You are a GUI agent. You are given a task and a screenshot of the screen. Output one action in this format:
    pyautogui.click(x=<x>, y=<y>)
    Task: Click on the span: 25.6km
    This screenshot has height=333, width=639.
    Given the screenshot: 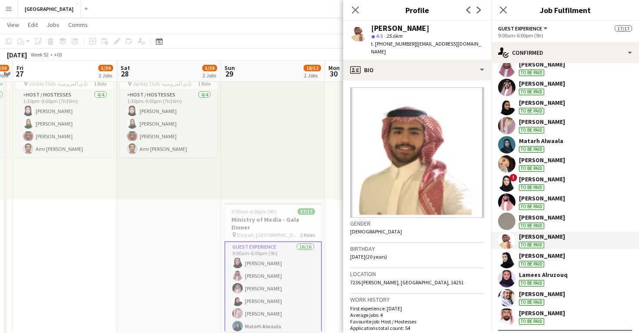 What is the action you would take?
    pyautogui.click(x=394, y=36)
    